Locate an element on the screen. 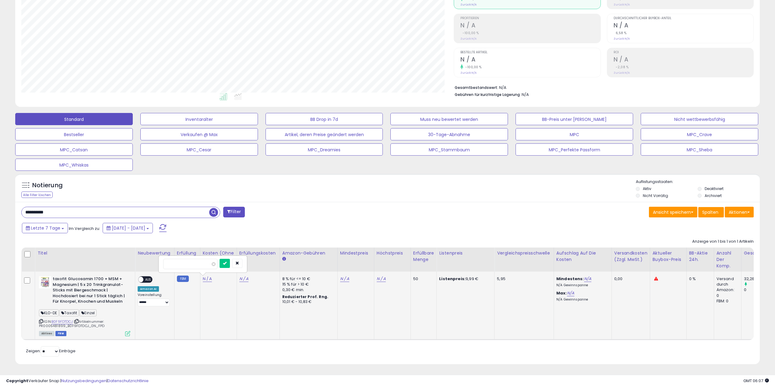 This screenshot has width=775, height=387. button: MPC_Sheba is located at coordinates (699, 149).